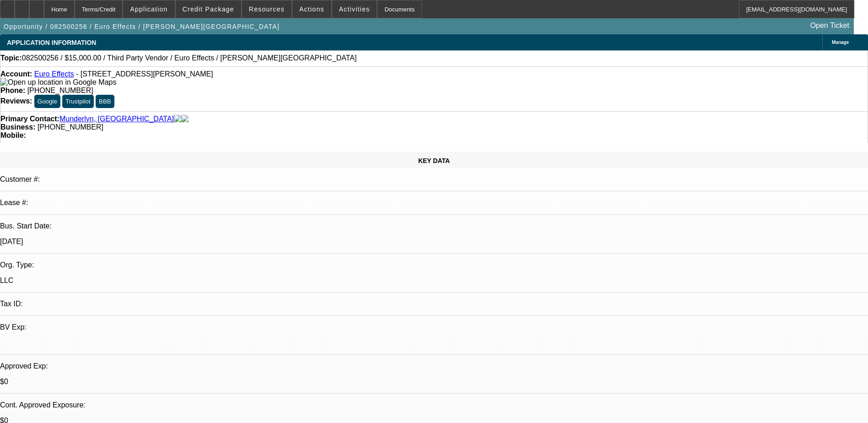 Image resolution: width=868 pixels, height=423 pixels. Describe the element at coordinates (148, 9) in the screenshot. I see `span: Application` at that location.